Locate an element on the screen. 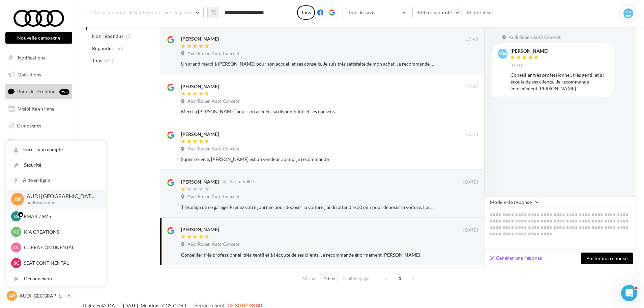  a: Campagnes is located at coordinates (39, 126).